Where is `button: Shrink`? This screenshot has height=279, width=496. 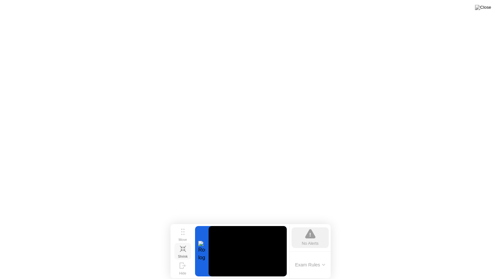
button: Shrink is located at coordinates (183, 251).